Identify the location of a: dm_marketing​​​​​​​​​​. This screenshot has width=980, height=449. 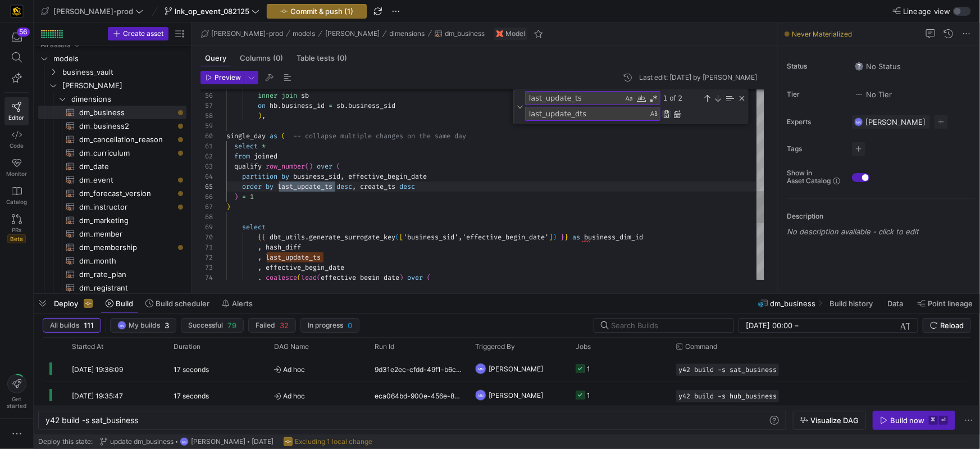
(112, 220).